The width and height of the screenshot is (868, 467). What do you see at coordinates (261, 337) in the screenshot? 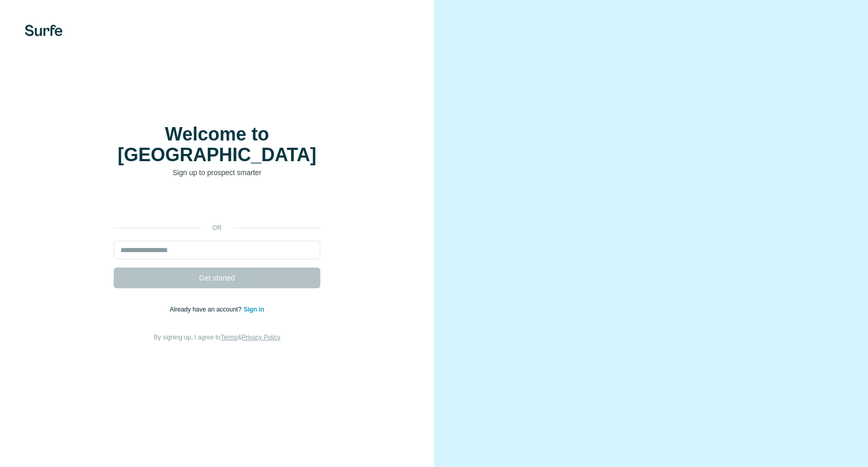
I see `a: Privacy Policy` at bounding box center [261, 337].